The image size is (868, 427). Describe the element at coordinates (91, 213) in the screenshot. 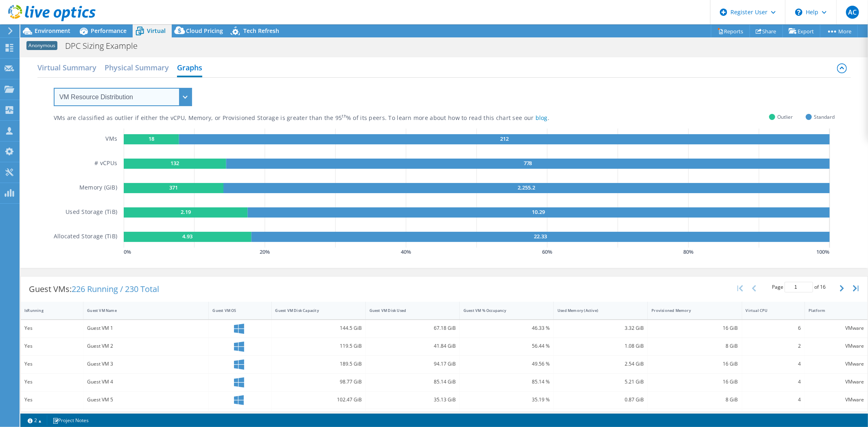

I see `h5: Used Storage (TiB)` at that location.